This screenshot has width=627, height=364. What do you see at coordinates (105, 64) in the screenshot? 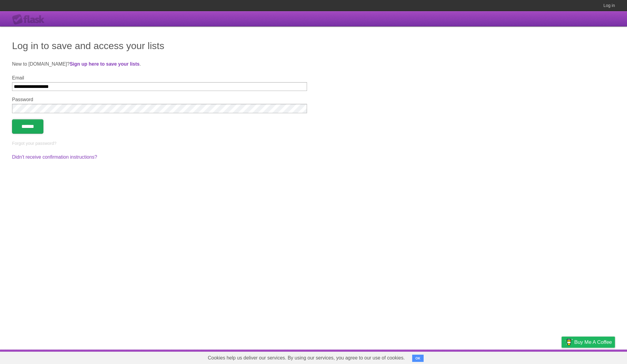
I see `a: Sign up here to save your lists` at bounding box center [105, 64].